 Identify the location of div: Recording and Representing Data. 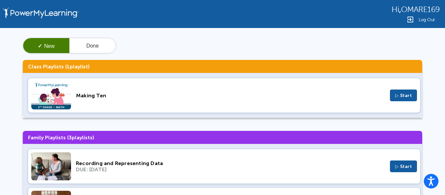
(230, 163).